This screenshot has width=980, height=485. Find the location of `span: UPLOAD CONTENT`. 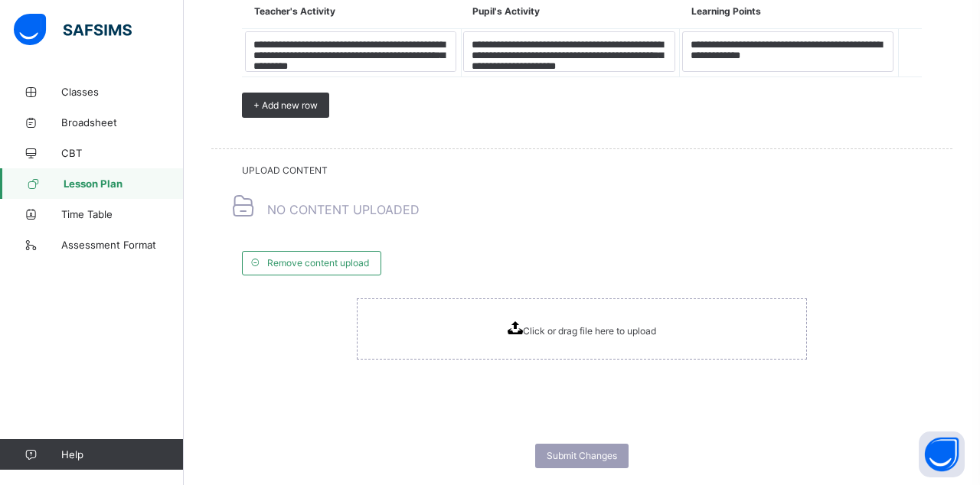

span: UPLOAD CONTENT is located at coordinates (582, 170).